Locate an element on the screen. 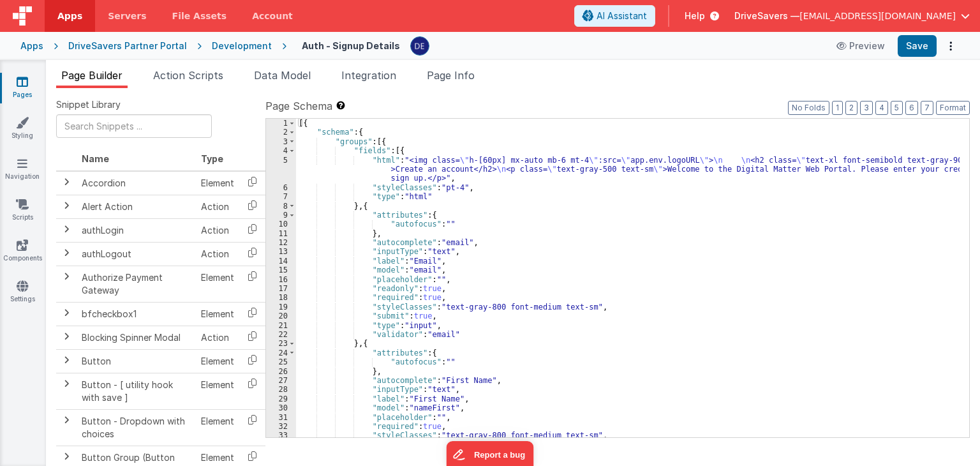 This screenshot has width=980, height=466. div: 23 is located at coordinates (281, 343).